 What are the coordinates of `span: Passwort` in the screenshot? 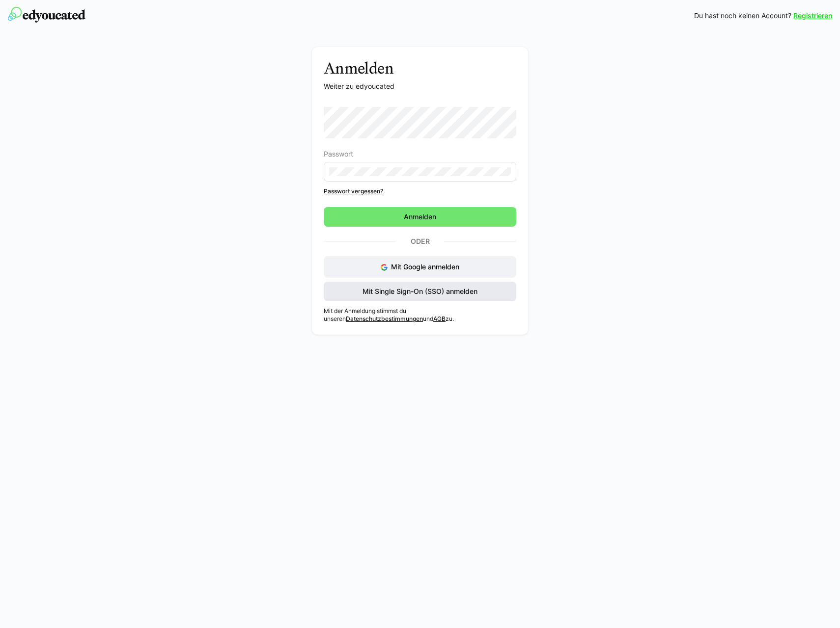 It's located at (339, 154).